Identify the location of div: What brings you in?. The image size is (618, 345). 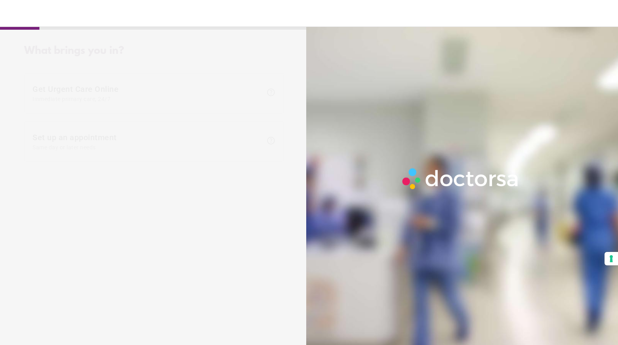
(154, 51).